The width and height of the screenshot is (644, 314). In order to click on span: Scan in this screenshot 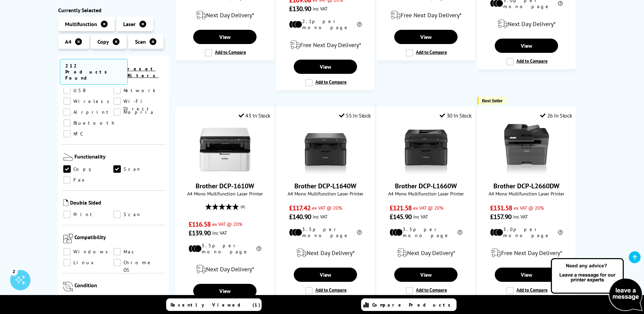, I will do `click(140, 42)`.